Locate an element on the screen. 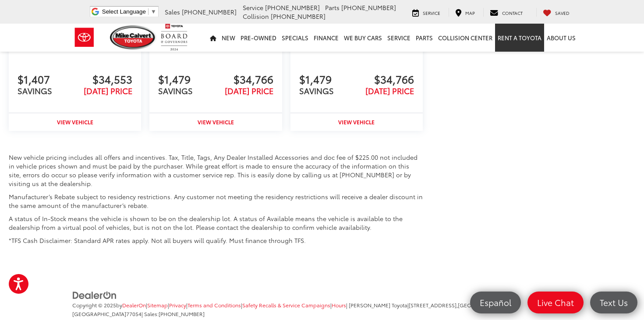  a: DealerOn Home Page is located at coordinates (134, 305).